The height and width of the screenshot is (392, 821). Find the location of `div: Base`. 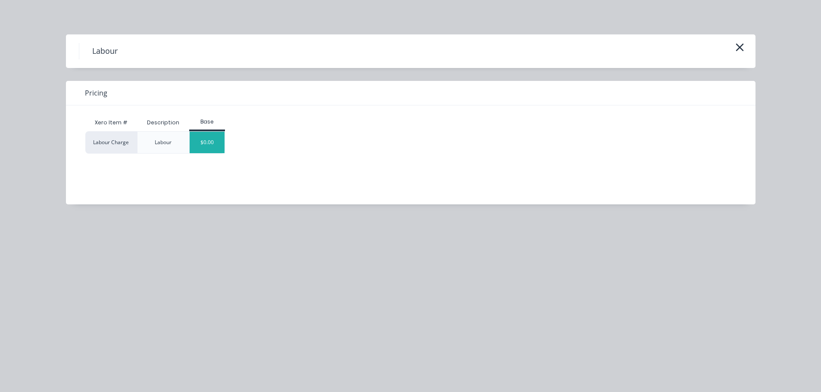

div: Base is located at coordinates (207, 122).